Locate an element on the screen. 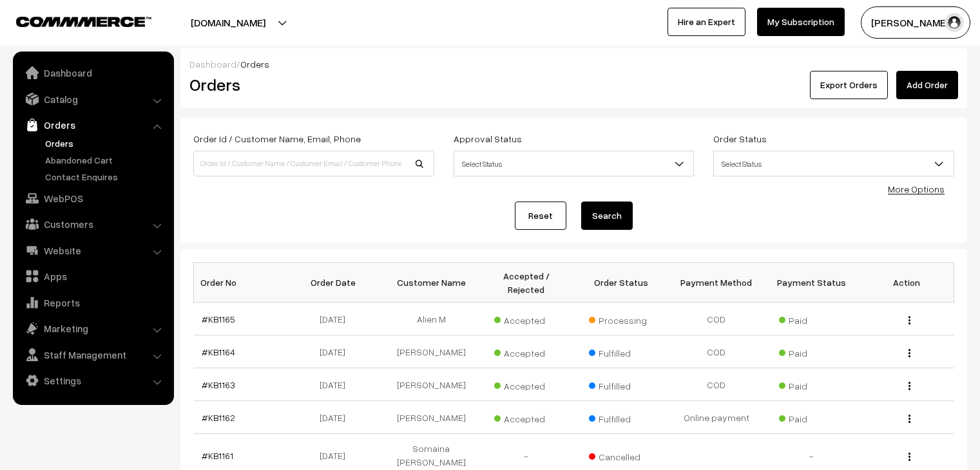 Image resolution: width=980 pixels, height=470 pixels. th: Order Status is located at coordinates (622, 283).